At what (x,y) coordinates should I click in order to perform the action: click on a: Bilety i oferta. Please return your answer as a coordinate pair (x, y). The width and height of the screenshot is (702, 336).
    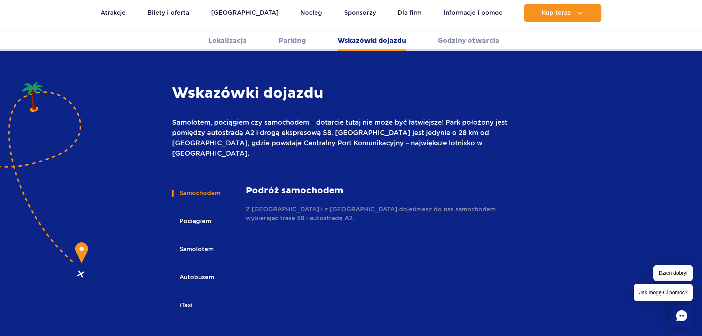
    Looking at the image, I should click on (168, 13).